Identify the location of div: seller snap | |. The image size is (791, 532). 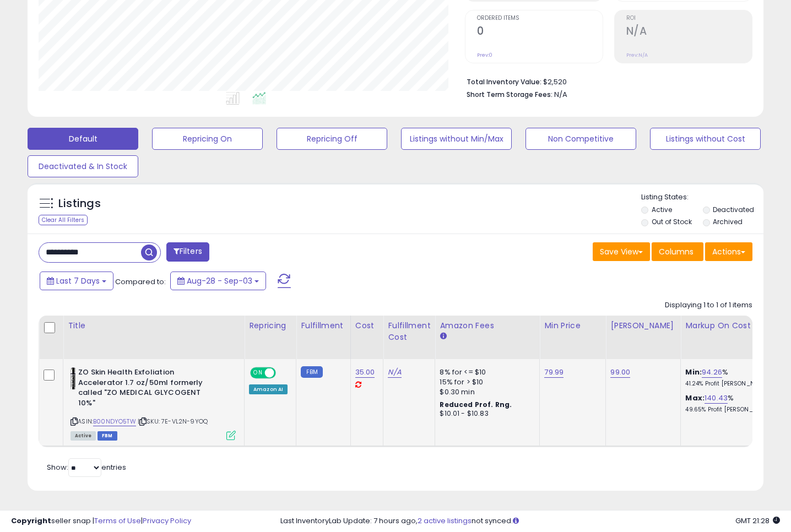
(101, 521).